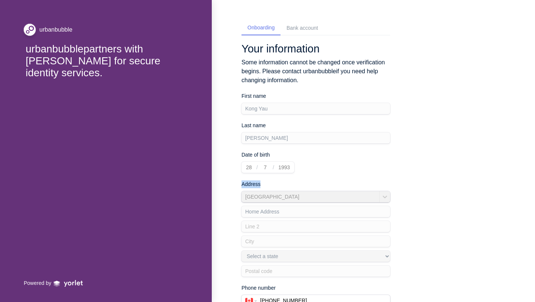  Describe the element at coordinates (302, 28) in the screenshot. I see `div: Bank account` at that location.